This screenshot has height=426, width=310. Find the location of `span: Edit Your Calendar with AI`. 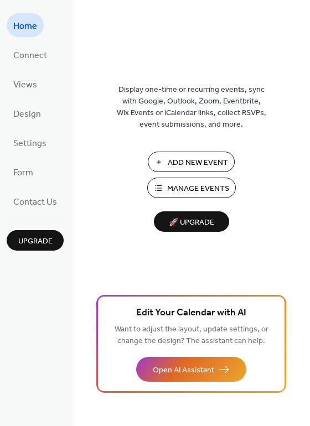

span: Edit Your Calendar with AI is located at coordinates (191, 313).